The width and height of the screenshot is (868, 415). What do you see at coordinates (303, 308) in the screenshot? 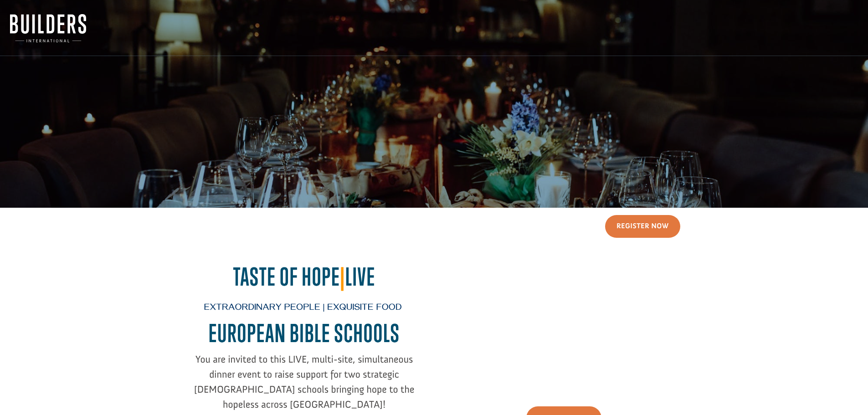
I see `span: Extraordinary People | Exquisite Food` at bounding box center [303, 308].